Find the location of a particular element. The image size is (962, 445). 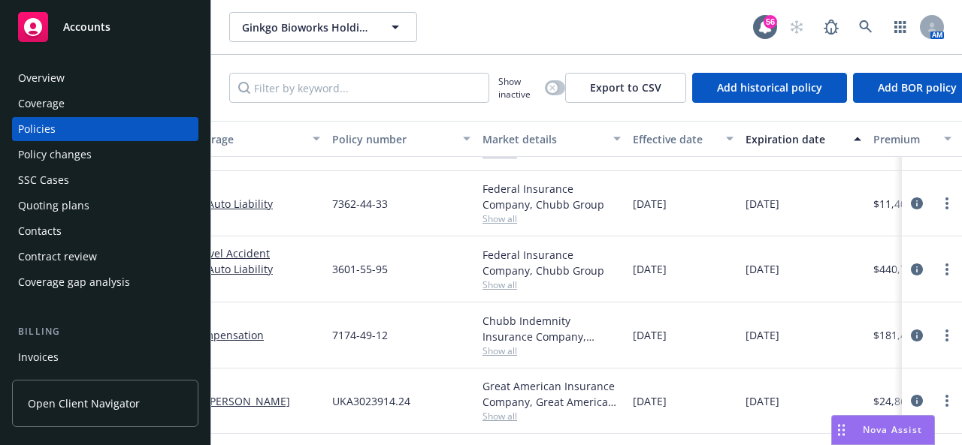

div: Overview is located at coordinates (41, 78).